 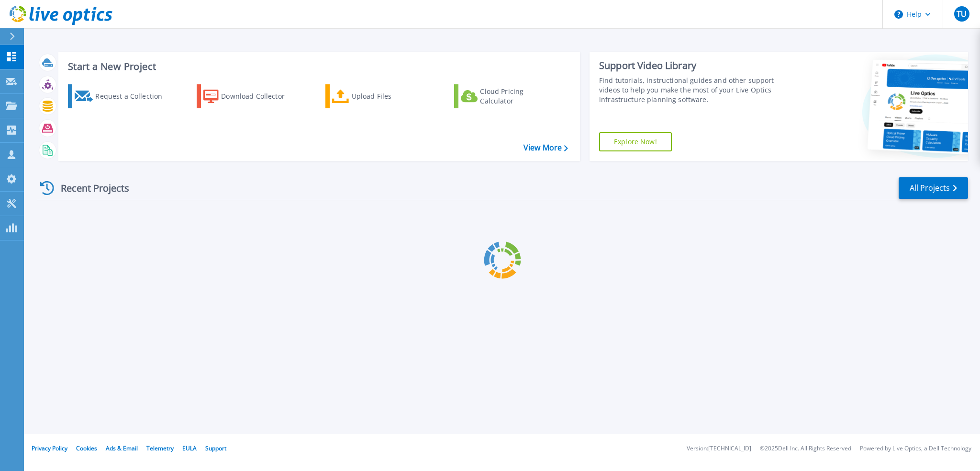 What do you see at coordinates (545, 148) in the screenshot?
I see `a: View More` at bounding box center [545, 148].